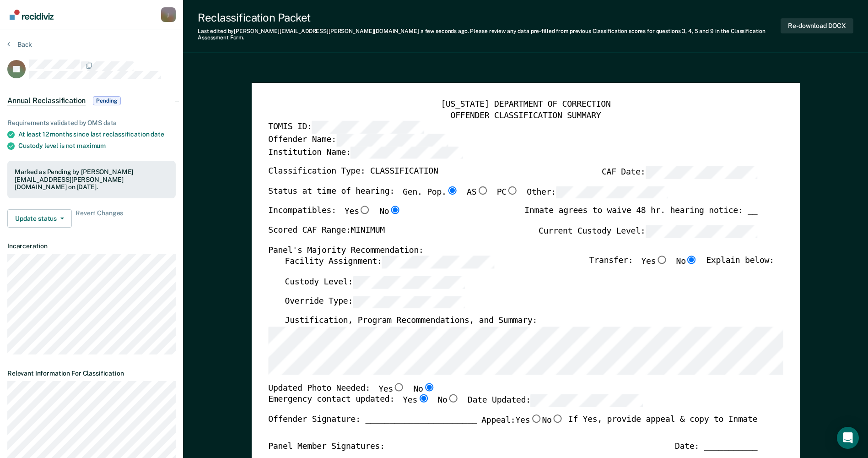 Image resolution: width=868 pixels, height=458 pixels. I want to click on div: Inmate agrees to waive 48 hr. hearing notice: __, so click(641, 215).